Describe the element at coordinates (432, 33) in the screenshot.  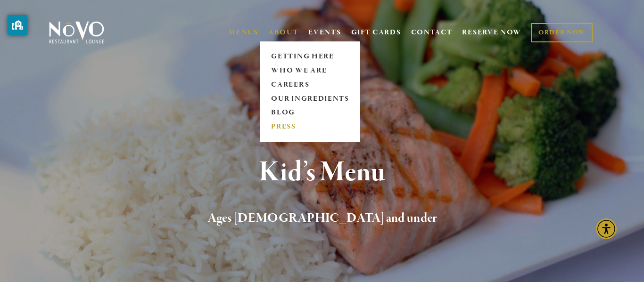
I see `a: CONTACT` at that location.